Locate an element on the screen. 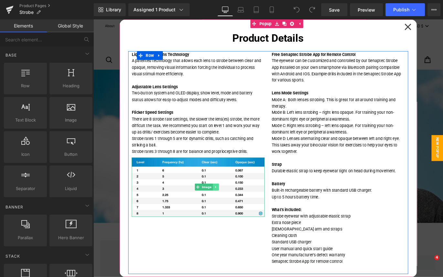 This screenshot has height=277, width=443. span: Strobe is located at coordinates (26, 12).